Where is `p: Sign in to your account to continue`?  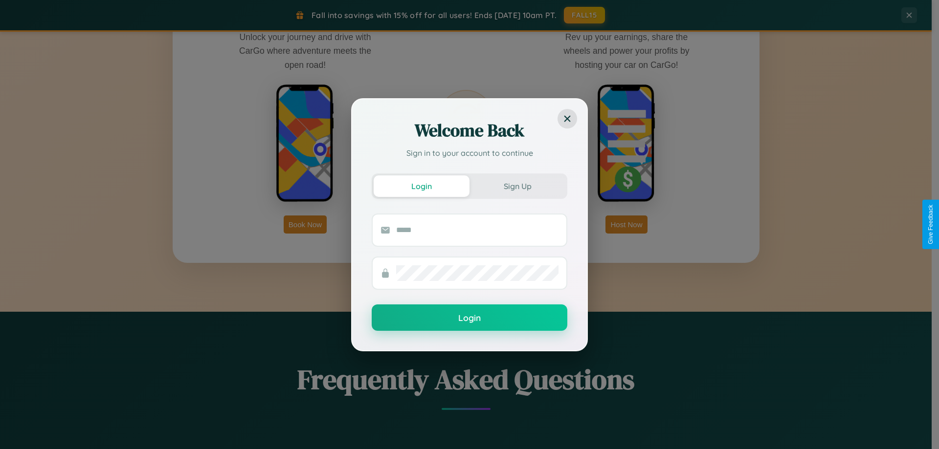
p: Sign in to your account to continue is located at coordinates (469, 153).